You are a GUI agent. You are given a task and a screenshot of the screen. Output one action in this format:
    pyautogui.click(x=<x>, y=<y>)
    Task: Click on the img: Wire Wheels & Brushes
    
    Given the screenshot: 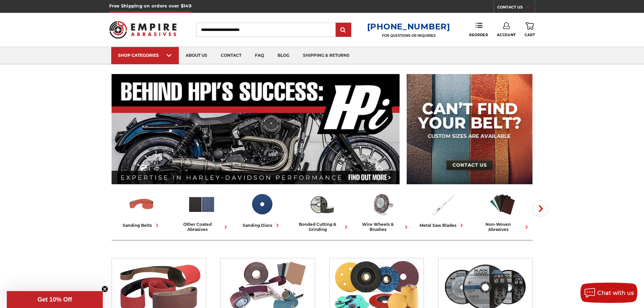 What is the action you would take?
    pyautogui.click(x=382, y=204)
    